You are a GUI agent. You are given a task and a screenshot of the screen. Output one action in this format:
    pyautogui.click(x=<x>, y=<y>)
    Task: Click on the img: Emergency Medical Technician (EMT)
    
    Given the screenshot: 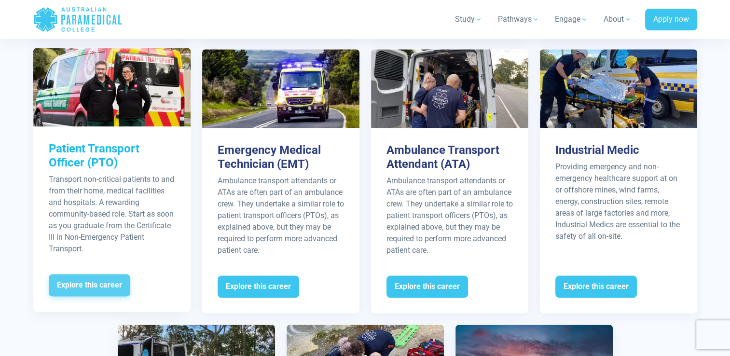 What is the action you would take?
    pyautogui.click(x=281, y=88)
    